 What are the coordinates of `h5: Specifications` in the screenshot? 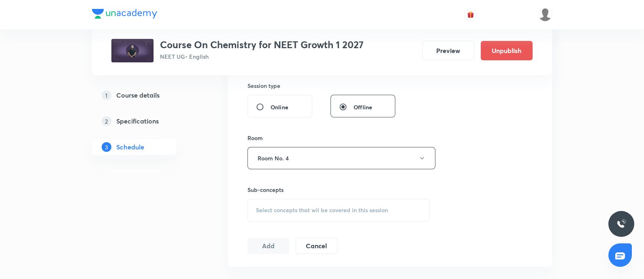 It's located at (138, 121).